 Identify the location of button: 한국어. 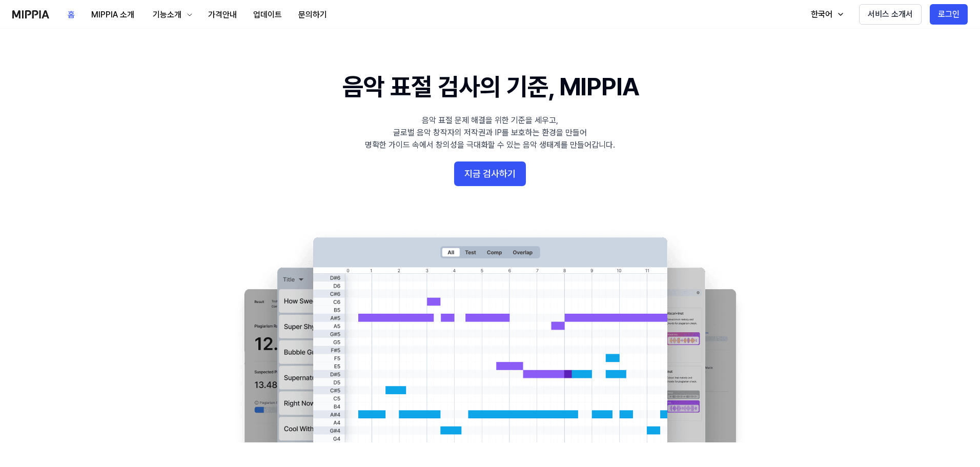
(826, 15).